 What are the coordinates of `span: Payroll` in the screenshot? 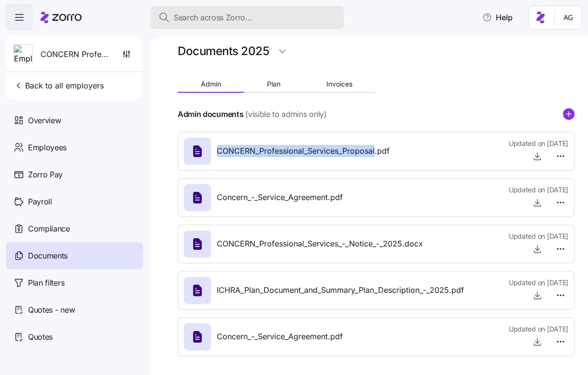 It's located at (40, 202).